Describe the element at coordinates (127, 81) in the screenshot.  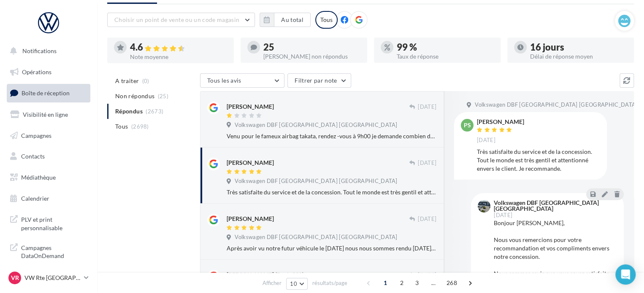
I see `span: A traiter` at that location.